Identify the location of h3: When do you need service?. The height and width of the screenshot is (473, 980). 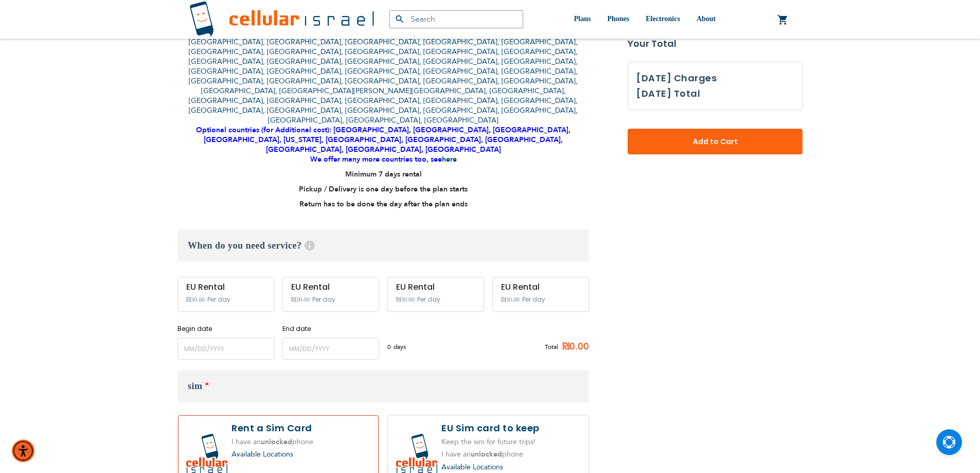
(383, 245).